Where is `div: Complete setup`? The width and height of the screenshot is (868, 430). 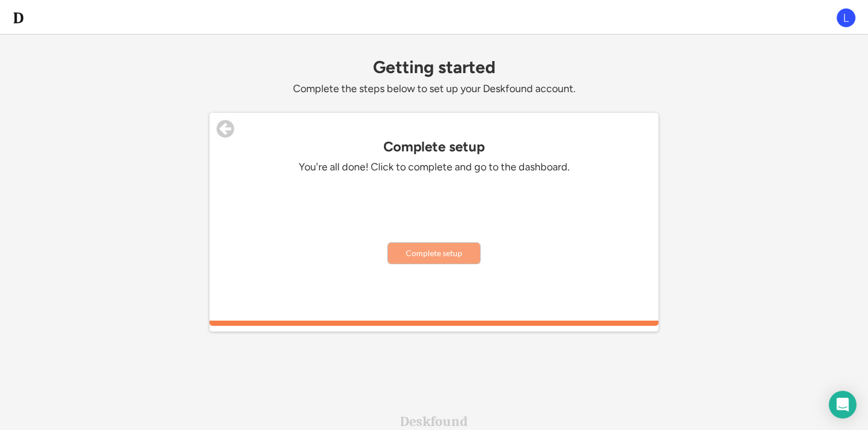
div: Complete setup is located at coordinates (434, 146).